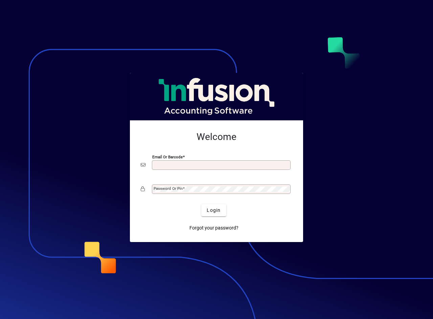 This screenshot has height=319, width=433. What do you see at coordinates (214, 227) in the screenshot?
I see `span: Forgot your password?` at bounding box center [214, 227].